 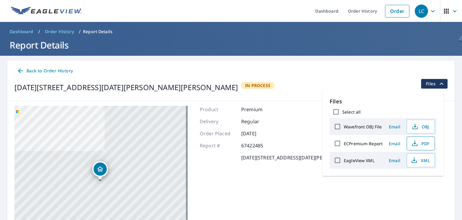 What do you see at coordinates (420, 143) in the screenshot?
I see `span: PDF` at bounding box center [420, 143].